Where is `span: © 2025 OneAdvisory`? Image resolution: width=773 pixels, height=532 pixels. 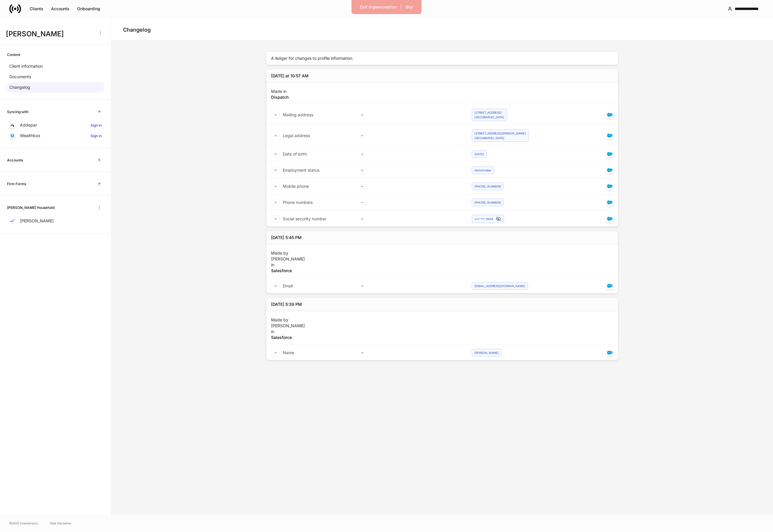
span: © 2025 OneAdvisory is located at coordinates (24, 523).